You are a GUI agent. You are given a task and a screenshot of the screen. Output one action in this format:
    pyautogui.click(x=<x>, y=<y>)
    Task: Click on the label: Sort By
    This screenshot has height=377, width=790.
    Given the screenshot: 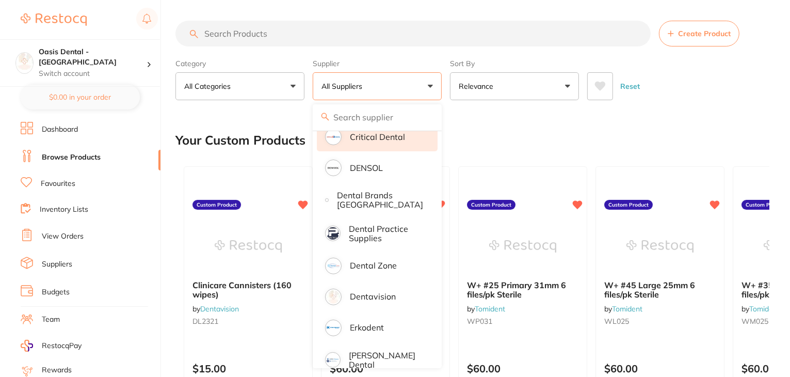 What is the action you would take?
    pyautogui.click(x=515, y=63)
    